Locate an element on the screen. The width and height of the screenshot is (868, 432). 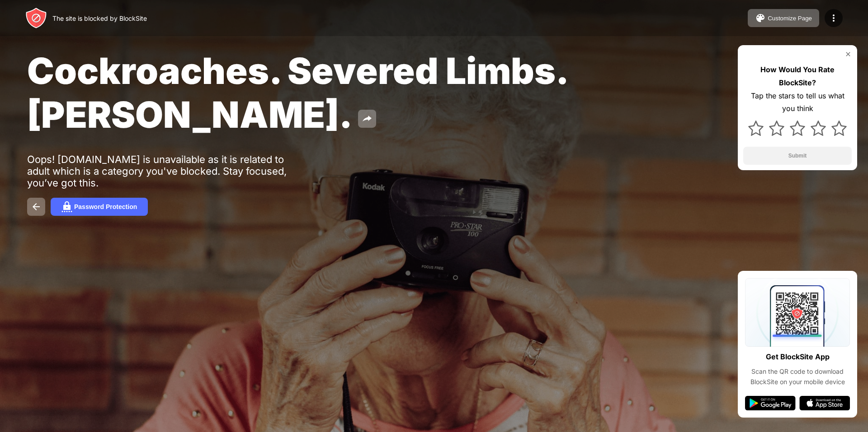
button: Customize Page is located at coordinates (784, 18).